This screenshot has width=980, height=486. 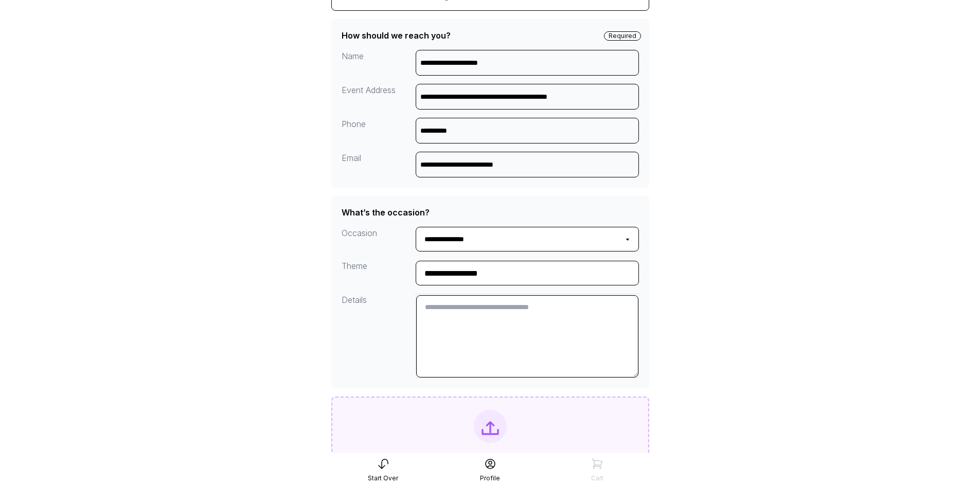 What do you see at coordinates (597, 478) in the screenshot?
I see `div: Cart` at bounding box center [597, 478].